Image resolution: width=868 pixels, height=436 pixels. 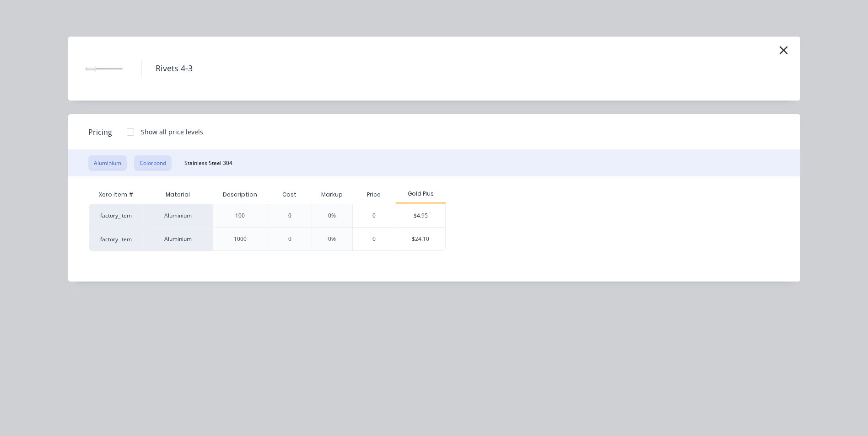 What do you see at coordinates (172, 132) in the screenshot?
I see `div: Show all price levels` at bounding box center [172, 132].